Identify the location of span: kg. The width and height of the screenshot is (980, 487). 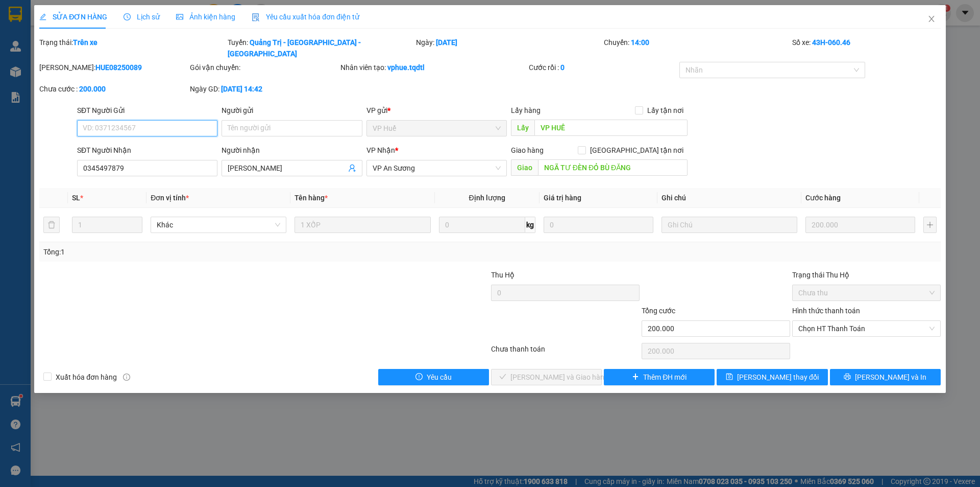
(531, 225).